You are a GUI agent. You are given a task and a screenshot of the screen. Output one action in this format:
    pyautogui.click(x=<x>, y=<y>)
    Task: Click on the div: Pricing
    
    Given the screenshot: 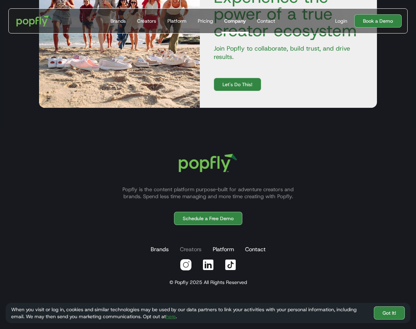 What is the action you would take?
    pyautogui.click(x=206, y=21)
    